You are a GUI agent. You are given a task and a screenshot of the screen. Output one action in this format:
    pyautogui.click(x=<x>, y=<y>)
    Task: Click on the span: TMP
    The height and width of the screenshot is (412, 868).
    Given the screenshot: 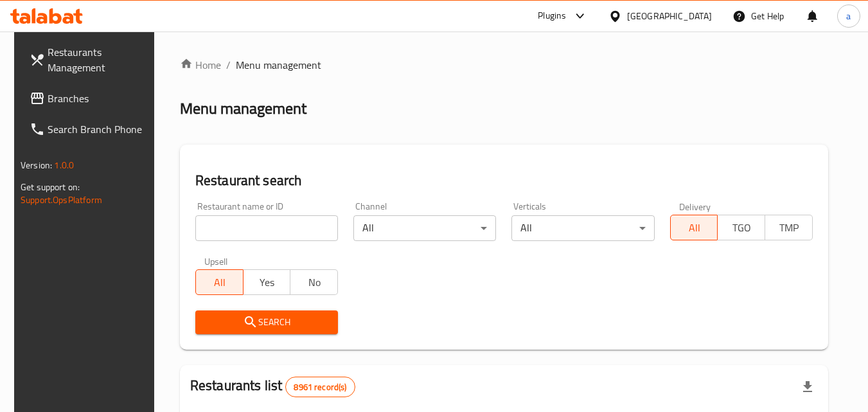 What is the action you would take?
    pyautogui.click(x=789, y=228)
    